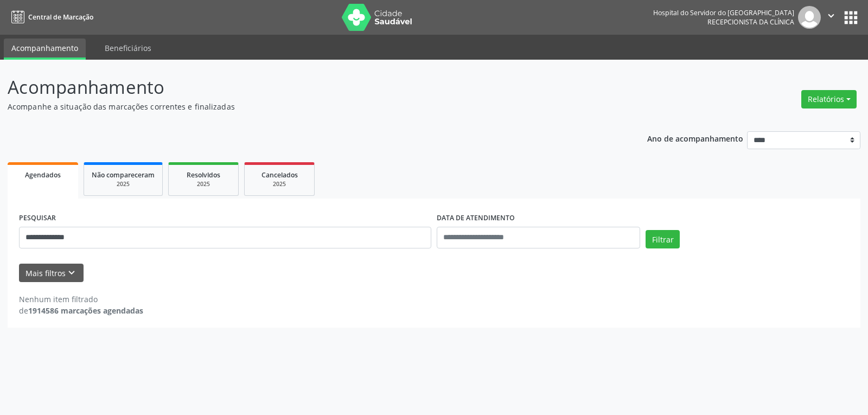  I want to click on strong: 1914586 marcações agendadas, so click(86, 310).